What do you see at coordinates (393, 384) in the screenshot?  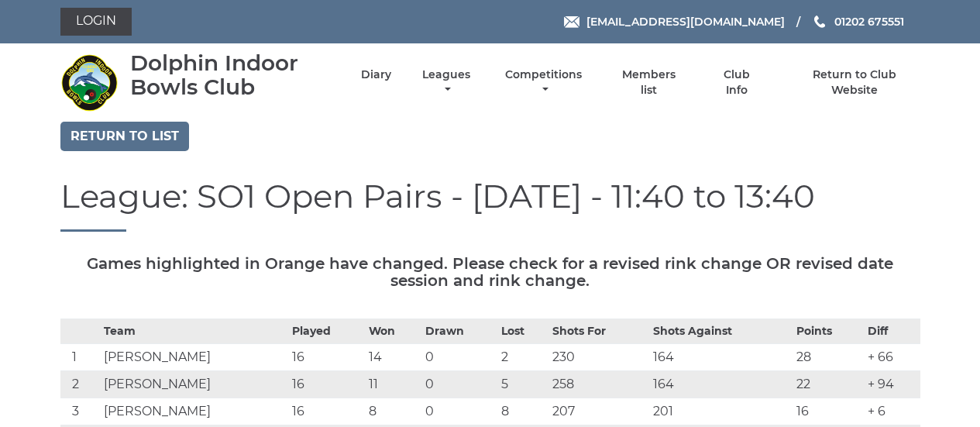 I see `td: 11` at bounding box center [393, 384].